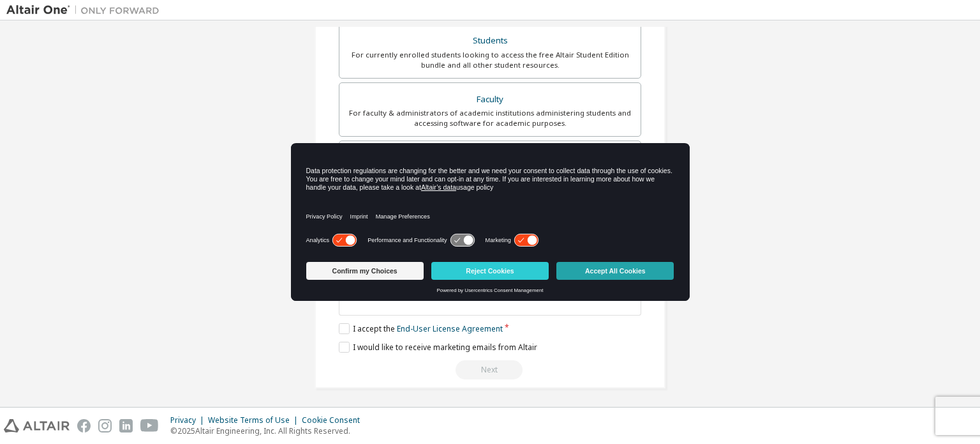  What do you see at coordinates (84, 426) in the screenshot?
I see `img: facebook.svg` at bounding box center [84, 426].